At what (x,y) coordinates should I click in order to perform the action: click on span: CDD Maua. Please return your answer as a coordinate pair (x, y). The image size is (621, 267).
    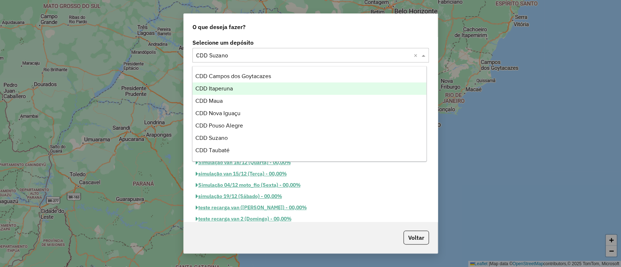
    Looking at the image, I should click on (209, 101).